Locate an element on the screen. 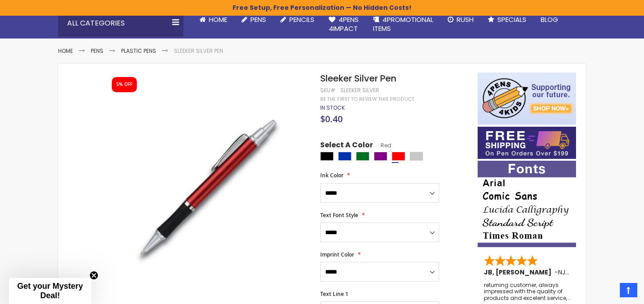 Image resolution: width=644 pixels, height=304 pixels. span: Rush is located at coordinates (465, 20).